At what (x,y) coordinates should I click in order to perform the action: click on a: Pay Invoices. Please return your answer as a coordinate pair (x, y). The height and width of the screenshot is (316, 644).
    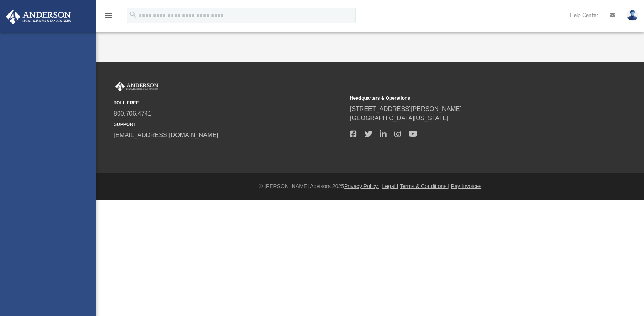
    Looking at the image, I should click on (466, 186).